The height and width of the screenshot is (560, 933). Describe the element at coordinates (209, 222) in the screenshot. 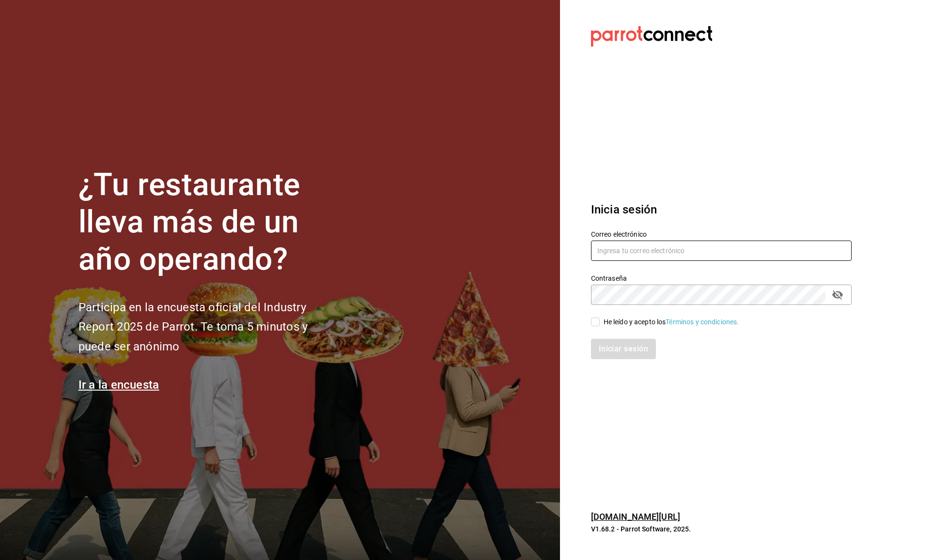

I see `h1: ¿Tu restaurante lleva más de un año operando?` at that location.